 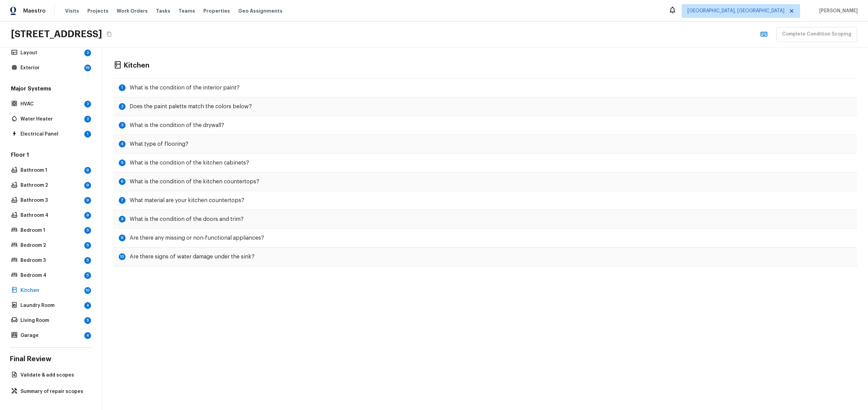 I want to click on p: Exterior, so click(x=51, y=68).